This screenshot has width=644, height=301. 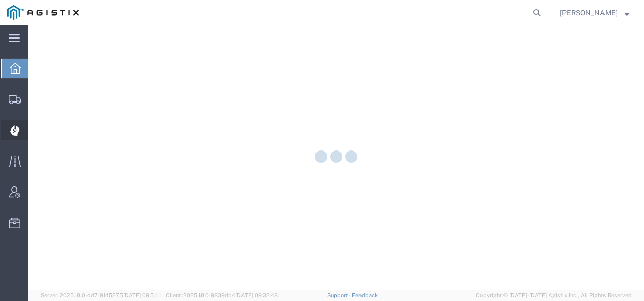 What do you see at coordinates (365, 296) in the screenshot?
I see `a: Feedback` at bounding box center [365, 296].